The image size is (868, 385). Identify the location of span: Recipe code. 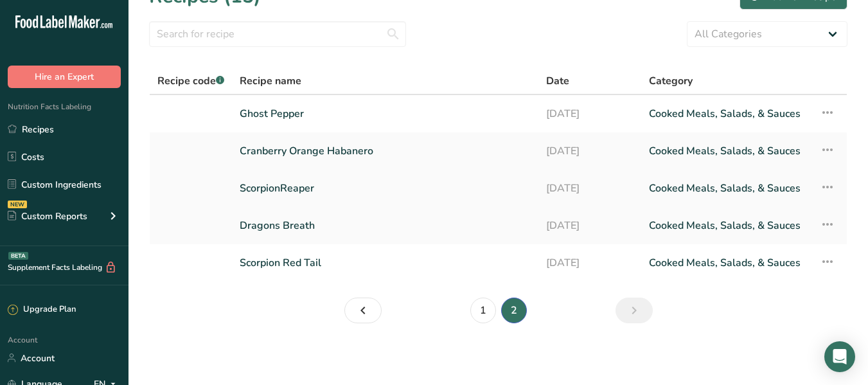
(191, 81).